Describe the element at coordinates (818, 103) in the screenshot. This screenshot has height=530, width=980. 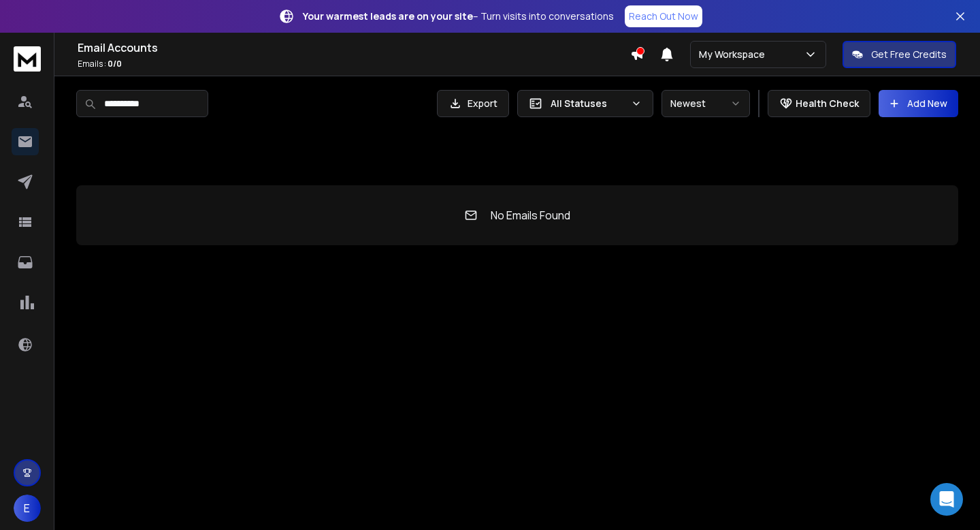
I see `button: Health Check` at that location.